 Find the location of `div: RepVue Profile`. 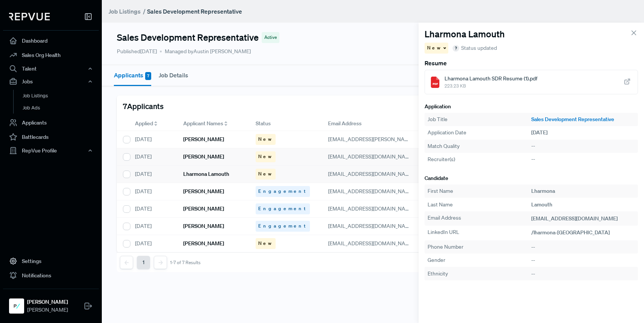

div: RepVue Profile is located at coordinates (51, 150).